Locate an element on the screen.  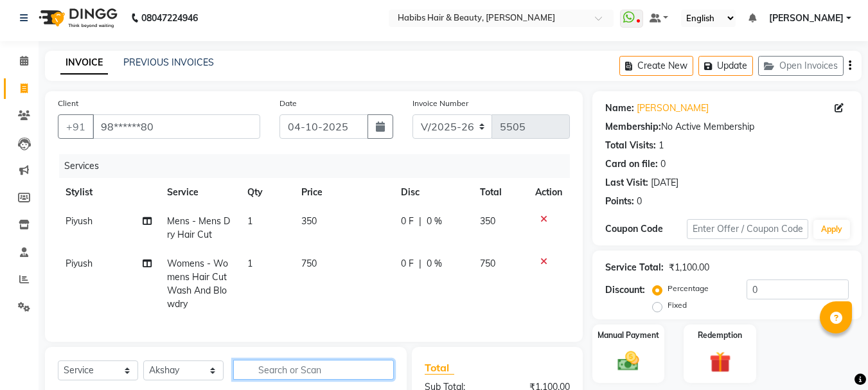
label: Date is located at coordinates (288, 103).